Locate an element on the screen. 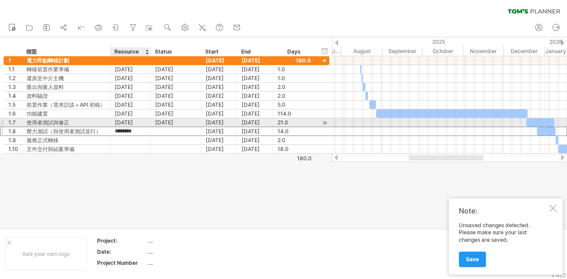 The height and width of the screenshot is (279, 567). div: 5.0 is located at coordinates (294, 105).